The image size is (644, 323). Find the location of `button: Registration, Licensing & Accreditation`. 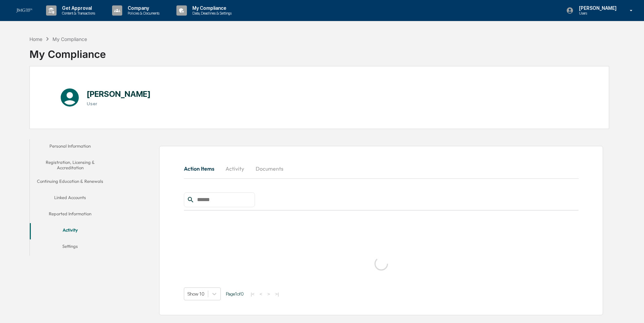

button: Registration, Licensing & Accreditation is located at coordinates (70, 165).